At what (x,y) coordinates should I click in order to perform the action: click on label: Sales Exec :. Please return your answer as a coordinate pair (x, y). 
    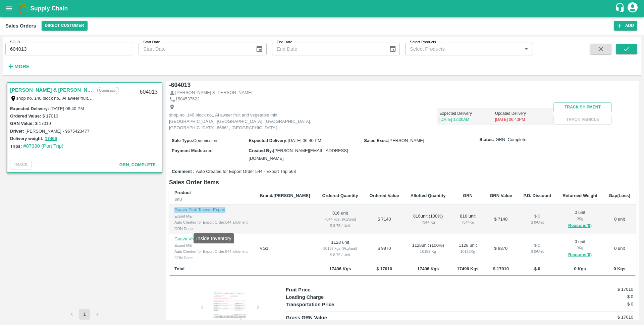
    Looking at the image, I should click on (376, 140).